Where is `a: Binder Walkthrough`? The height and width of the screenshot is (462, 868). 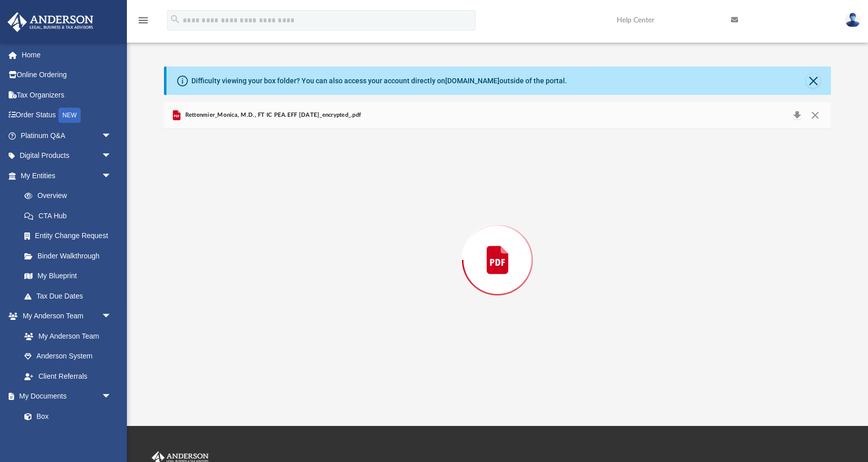 a: Binder Walkthrough is located at coordinates (71, 256).